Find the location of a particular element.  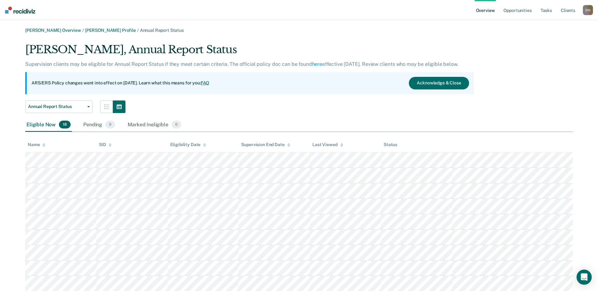

div: SID is located at coordinates (105, 145).